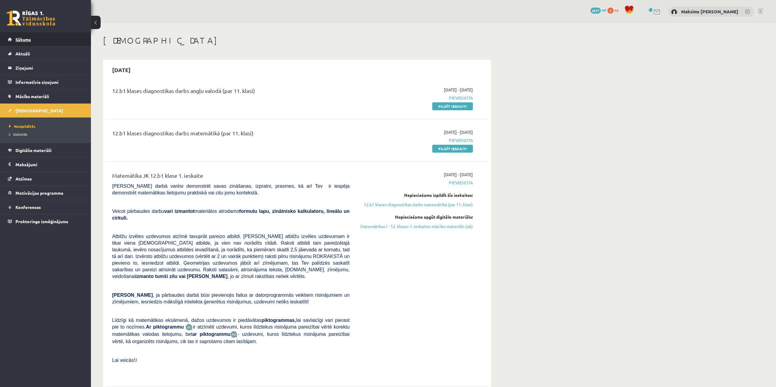 The width and height of the screenshot is (776, 387). What do you see at coordinates (33, 150) in the screenshot?
I see `span: Digitālie materiāli` at bounding box center [33, 150].